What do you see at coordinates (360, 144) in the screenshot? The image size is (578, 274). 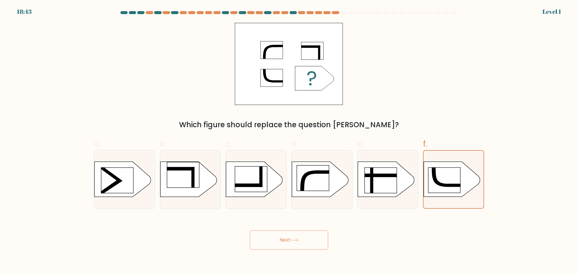 I see `span: e.` at bounding box center [360, 144].